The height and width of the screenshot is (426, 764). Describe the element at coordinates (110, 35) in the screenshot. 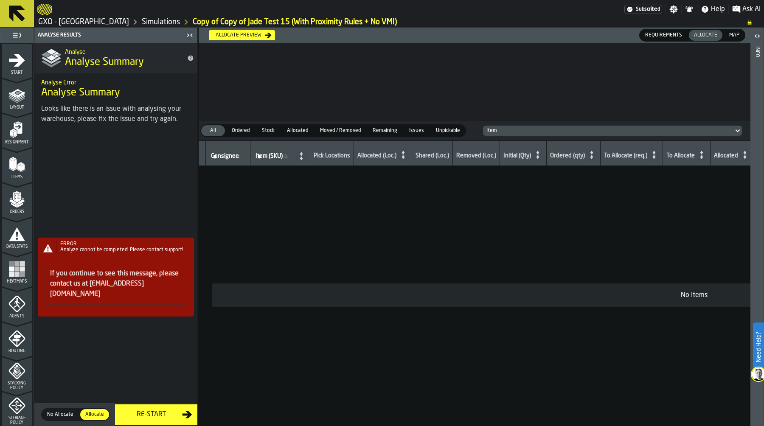

I see `div: Analyse Results` at that location.